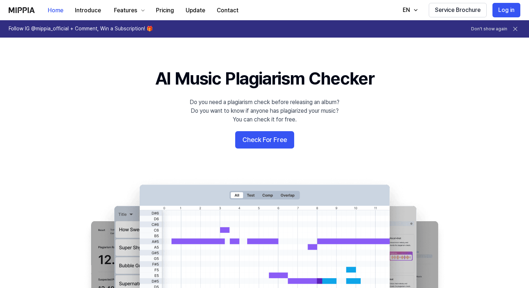 The image size is (529, 288). What do you see at coordinates (128, 10) in the screenshot?
I see `button: Features` at bounding box center [128, 10].